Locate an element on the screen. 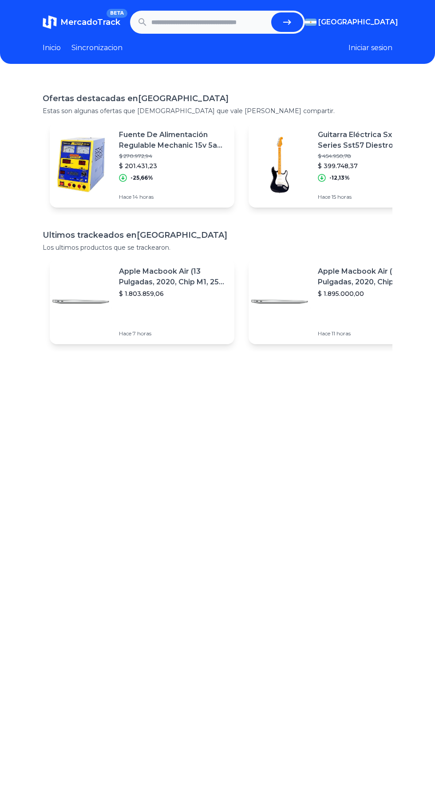 The width and height of the screenshot is (435, 810). a: Featured imageFuente De Alimentación Regulable Mechanic 15v 5a Dsp15d5$ 270.972,94$ 201.431,23-25... is located at coordinates (142, 165).